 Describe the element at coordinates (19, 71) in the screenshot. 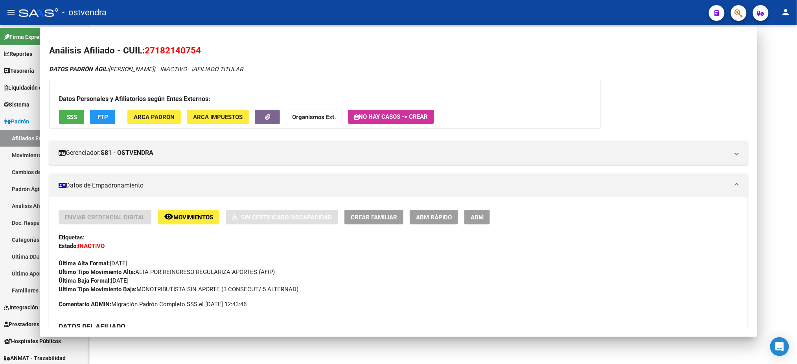

I see `span: Tesorería` at that location.